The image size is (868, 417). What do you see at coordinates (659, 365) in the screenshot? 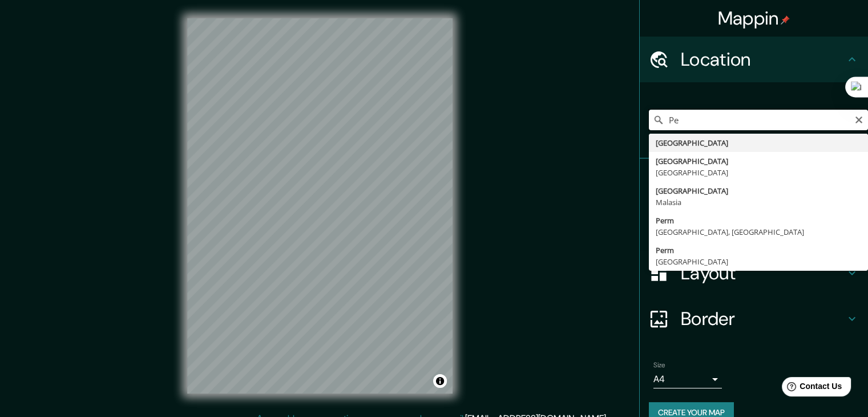
I see `label: Size` at bounding box center [659, 365].